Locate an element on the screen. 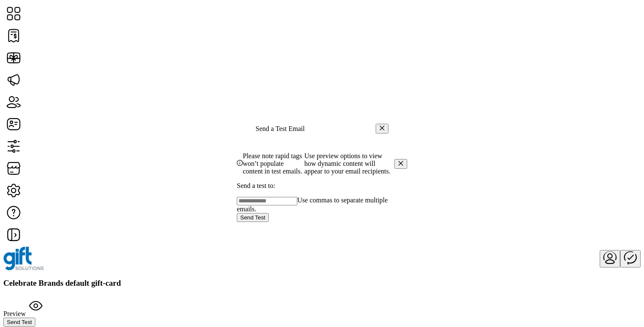 The image size is (644, 327). span: Send Test is located at coordinates (253, 217).